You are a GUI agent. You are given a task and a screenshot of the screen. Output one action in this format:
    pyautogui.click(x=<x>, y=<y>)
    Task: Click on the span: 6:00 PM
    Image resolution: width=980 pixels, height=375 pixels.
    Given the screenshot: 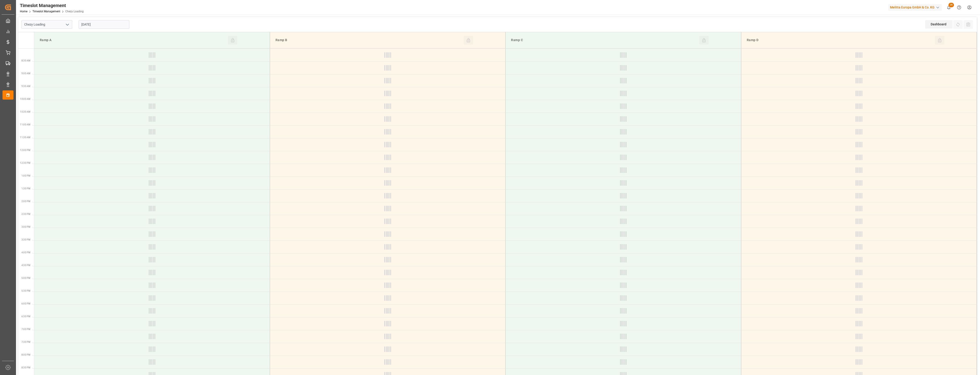 What is the action you would take?
    pyautogui.click(x=25, y=304)
    